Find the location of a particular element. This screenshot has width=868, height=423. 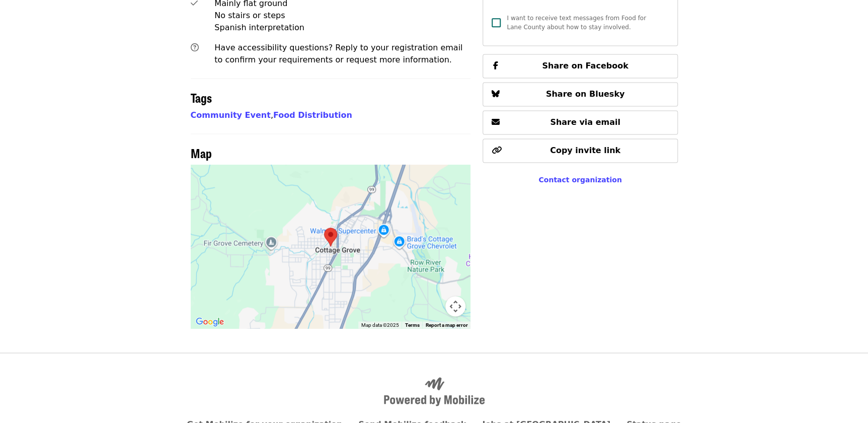

span: Map data ©2025 is located at coordinates (380, 324).